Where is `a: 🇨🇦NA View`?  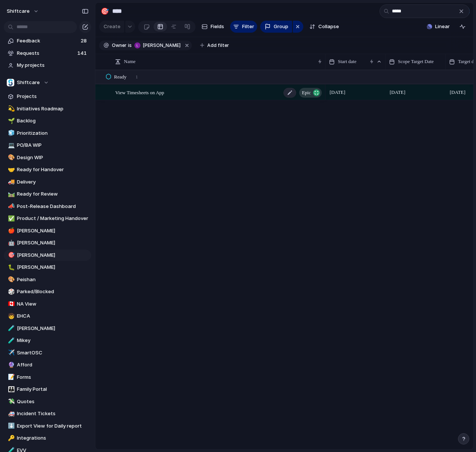
a: 🇨🇦NA View is located at coordinates (47, 304).